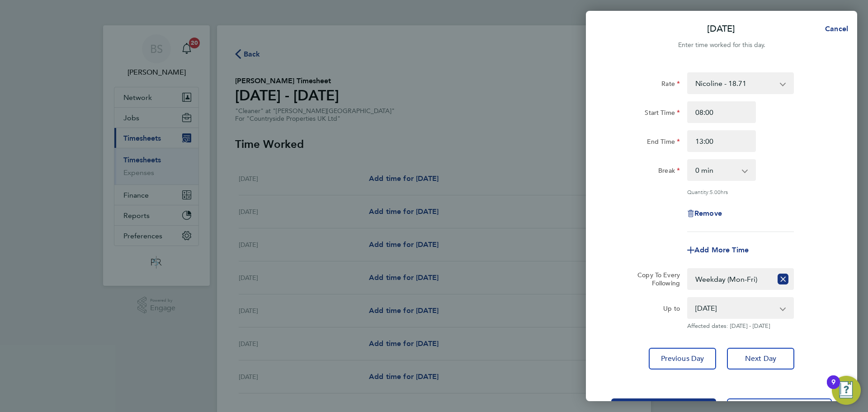 The image size is (868, 412). Describe the element at coordinates (834, 29) in the screenshot. I see `button: Cancel` at that location.